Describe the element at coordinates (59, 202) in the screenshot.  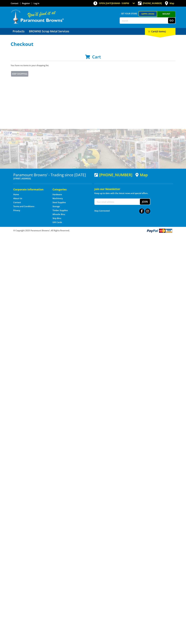
I see `a: Go to the Steel Supplies page` at that location.